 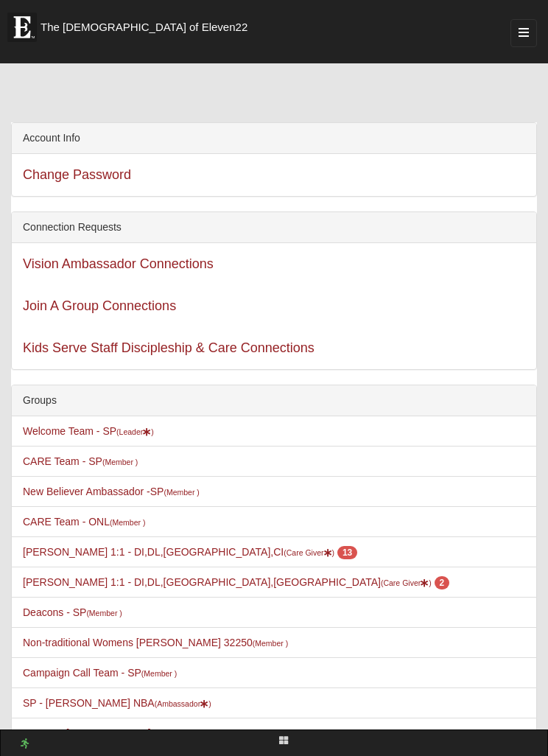 I want to click on a: Deacons - SP(Member ), so click(x=72, y=612).